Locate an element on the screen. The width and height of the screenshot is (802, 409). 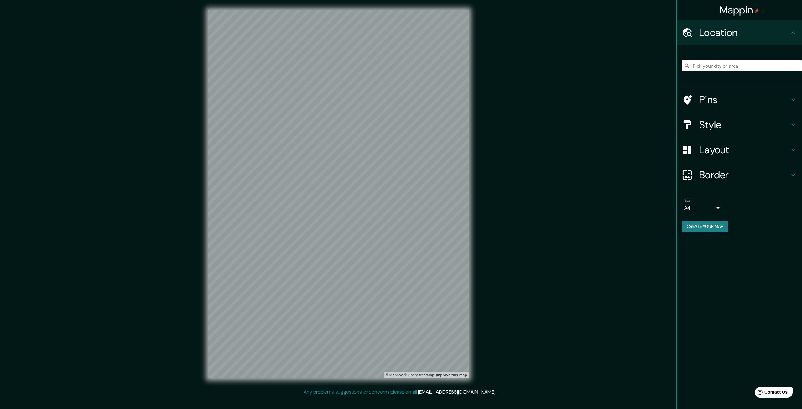
a: Map feedback is located at coordinates (451, 375).